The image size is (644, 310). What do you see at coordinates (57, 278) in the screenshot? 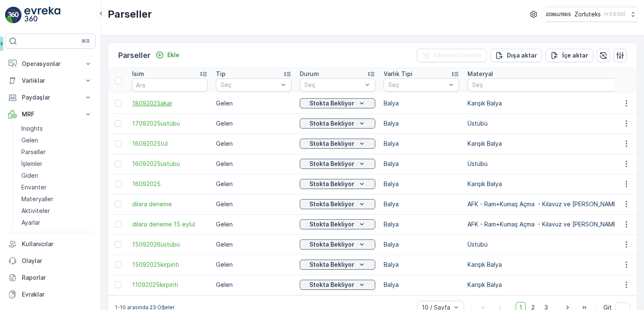
I see `p: Raporlar` at bounding box center [57, 278].